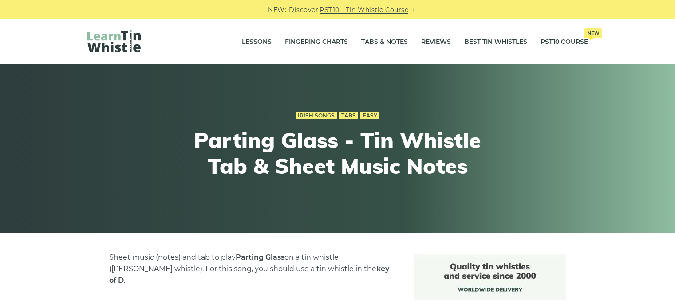 The width and height of the screenshot is (675, 308). Describe the element at coordinates (316, 42) in the screenshot. I see `a: Fingering Charts` at that location.